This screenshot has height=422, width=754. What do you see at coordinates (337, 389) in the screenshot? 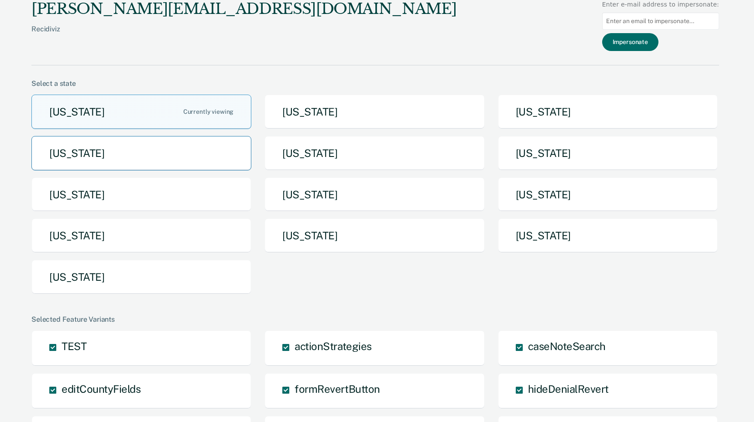
I see `span: formRevertButton` at bounding box center [337, 389].